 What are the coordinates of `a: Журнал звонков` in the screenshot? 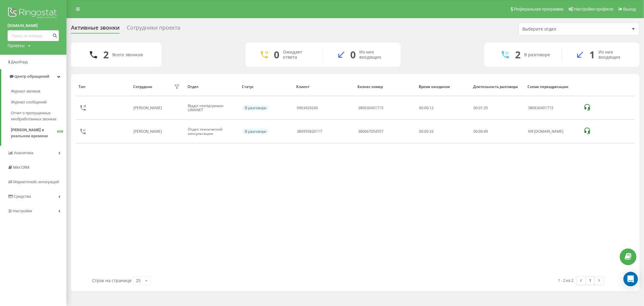 It's located at (38, 91).